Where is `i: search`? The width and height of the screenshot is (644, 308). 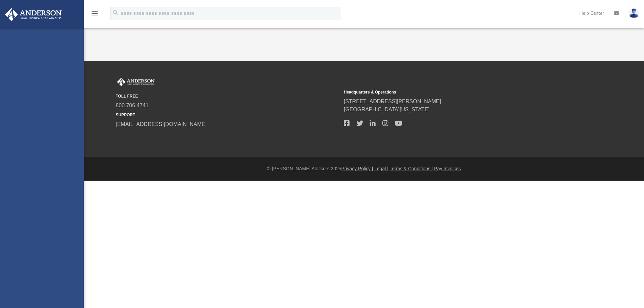 i: search is located at coordinates (115, 13).